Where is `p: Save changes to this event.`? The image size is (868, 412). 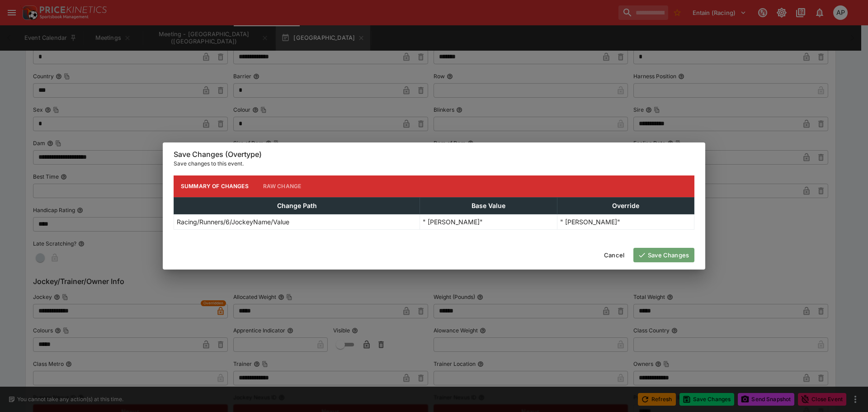
p: Save changes to this event. is located at coordinates (434, 164).